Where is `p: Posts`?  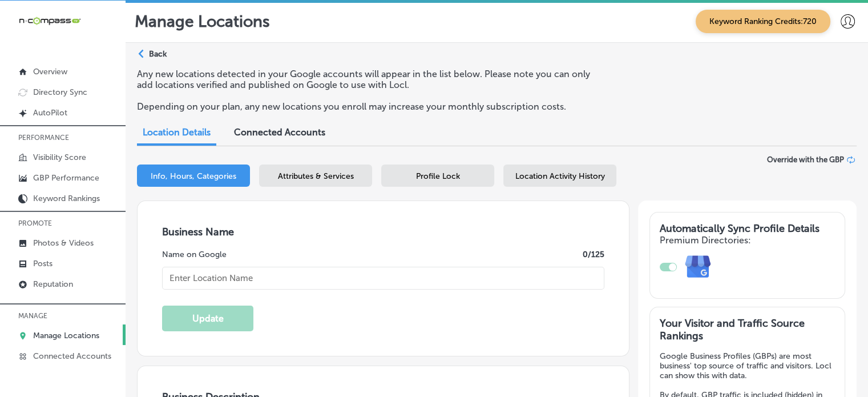 p: Posts is located at coordinates (43, 263).